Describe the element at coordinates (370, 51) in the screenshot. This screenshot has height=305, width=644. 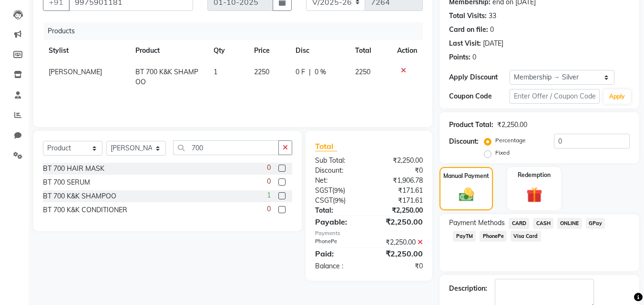
I see `th: Total` at that location.